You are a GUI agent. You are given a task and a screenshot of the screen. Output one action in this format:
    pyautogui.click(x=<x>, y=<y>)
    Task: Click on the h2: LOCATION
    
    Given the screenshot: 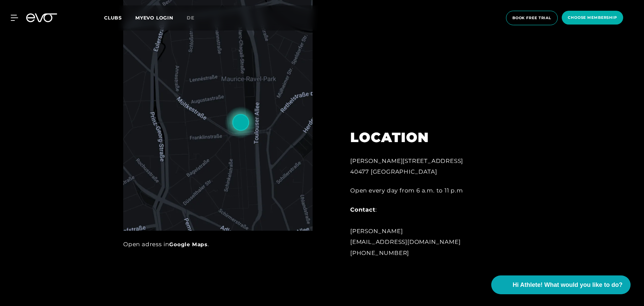 What is the action you would take?
    pyautogui.click(x=424, y=138)
    